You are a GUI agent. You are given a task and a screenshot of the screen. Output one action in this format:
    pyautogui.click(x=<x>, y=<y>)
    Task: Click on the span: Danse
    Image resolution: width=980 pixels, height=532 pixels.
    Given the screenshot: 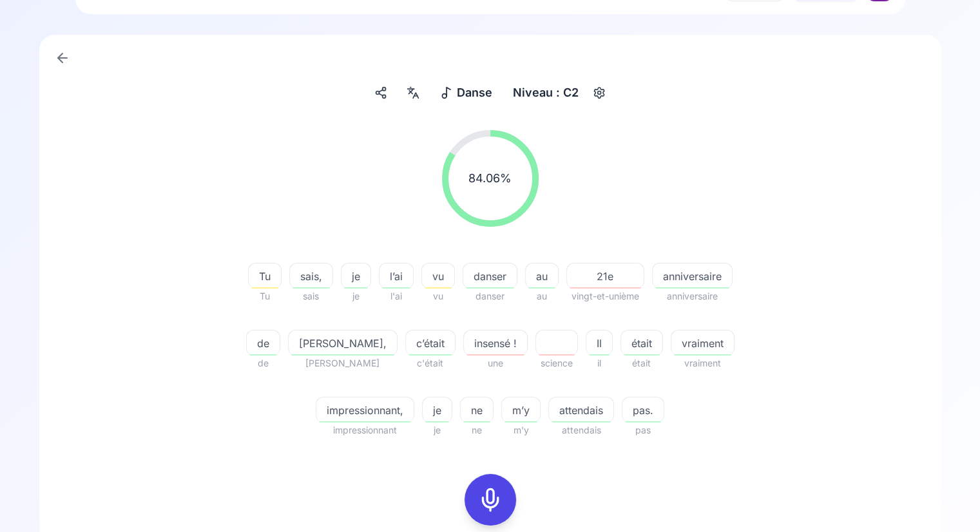 What is the action you would take?
    pyautogui.click(x=475, y=93)
    